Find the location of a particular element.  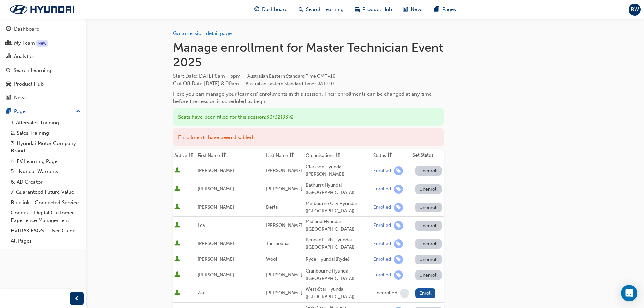

a: All Pages is located at coordinates (46, 241).